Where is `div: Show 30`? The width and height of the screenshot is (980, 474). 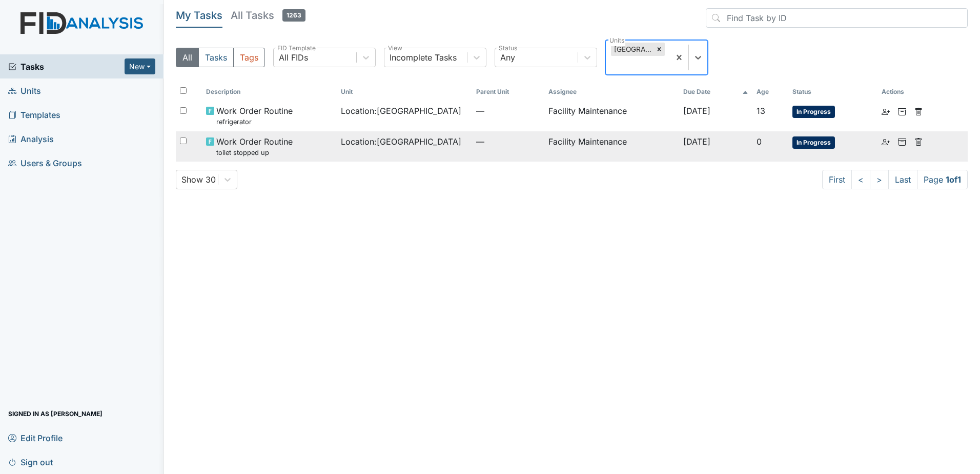 div: Show 30 is located at coordinates (198, 180).